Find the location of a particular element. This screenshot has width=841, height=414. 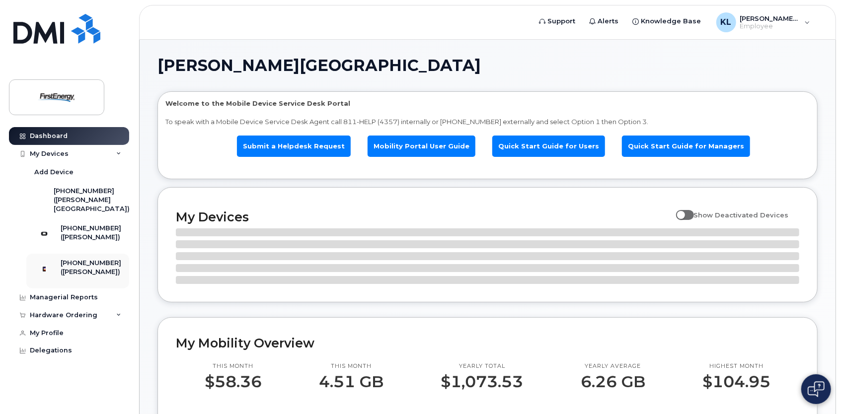

a: Quick Start Guide for Managers is located at coordinates (686, 146).